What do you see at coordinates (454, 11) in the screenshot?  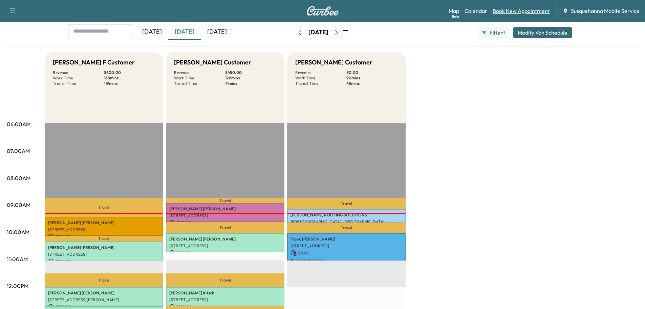 I see `a: MapBeta` at bounding box center [454, 11].